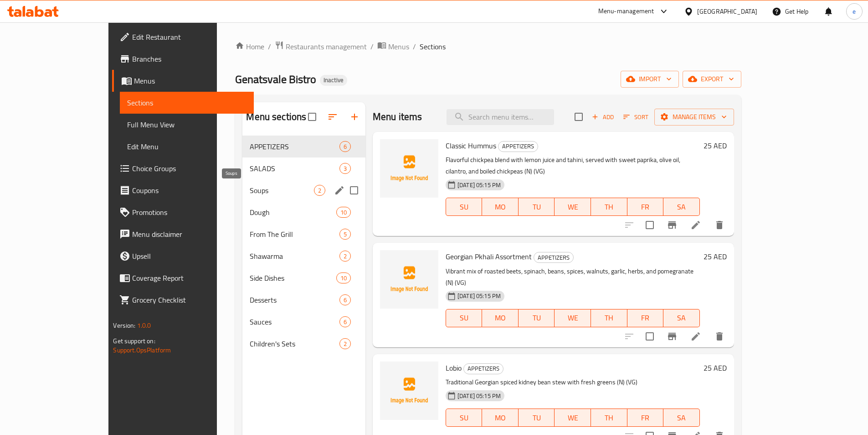  Describe the element at coordinates (189, 37) in the screenshot. I see `span: Edit Restaurant` at that location.